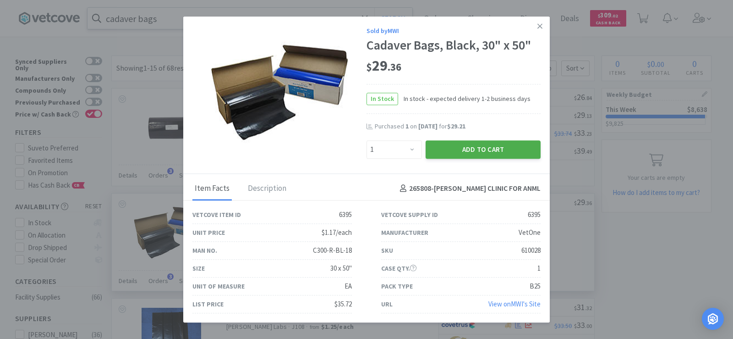 The image size is (733, 339). Describe the element at coordinates (219, 286) in the screenshot. I see `div: Unit of Measure` at that location.